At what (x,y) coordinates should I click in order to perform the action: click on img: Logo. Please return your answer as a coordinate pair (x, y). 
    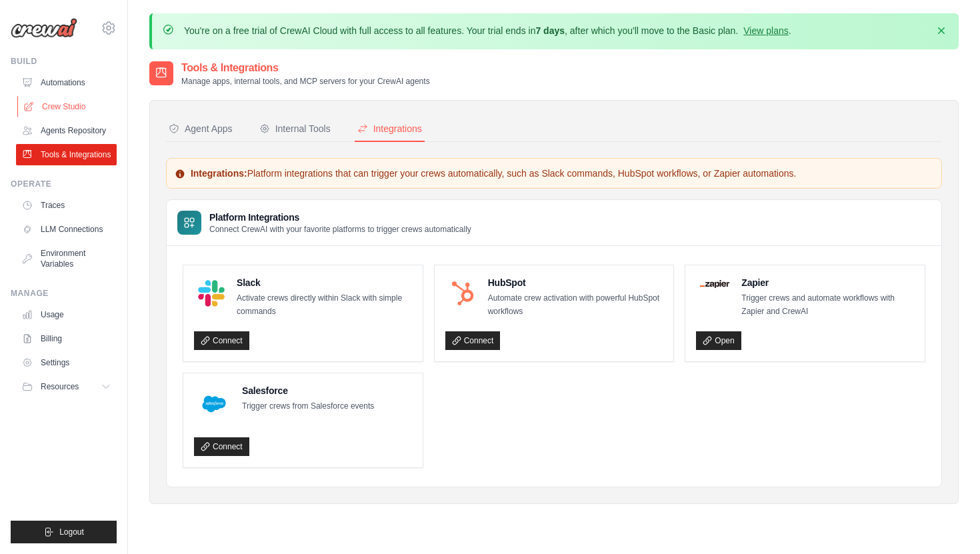
    Looking at the image, I should click on (44, 28).